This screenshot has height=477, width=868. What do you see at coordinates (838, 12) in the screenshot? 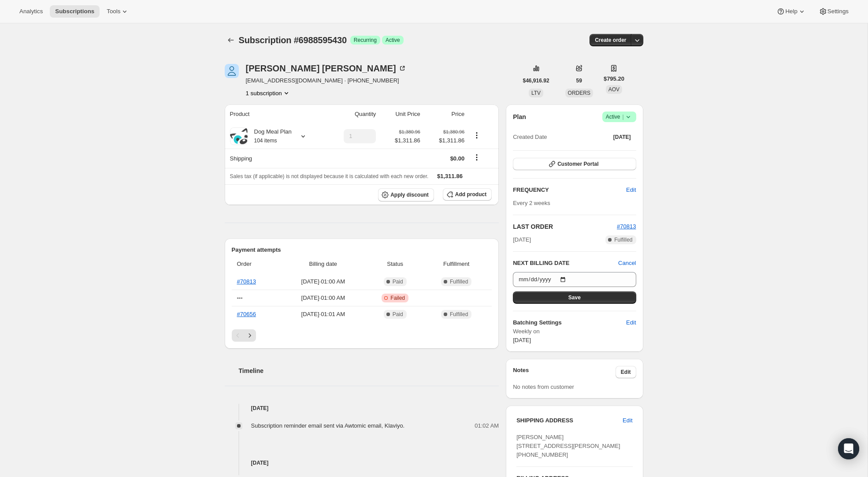
I see `span: Settings` at bounding box center [838, 12].